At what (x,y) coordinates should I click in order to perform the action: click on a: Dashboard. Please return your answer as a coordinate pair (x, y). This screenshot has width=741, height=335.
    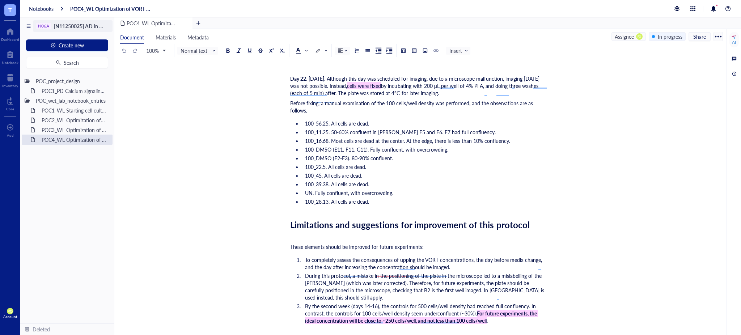
    Looking at the image, I should click on (10, 34).